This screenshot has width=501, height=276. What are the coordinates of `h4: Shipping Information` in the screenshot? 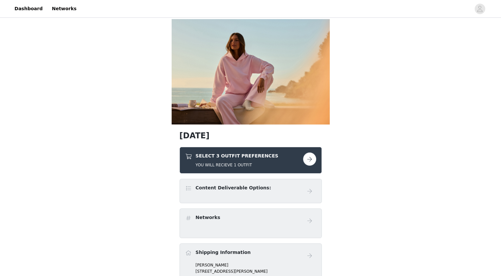 It's located at (223, 252).